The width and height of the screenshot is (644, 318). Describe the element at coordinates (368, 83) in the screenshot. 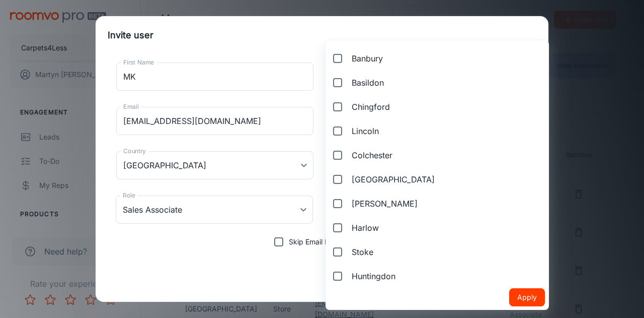

I see `span: Basildon` at that location.